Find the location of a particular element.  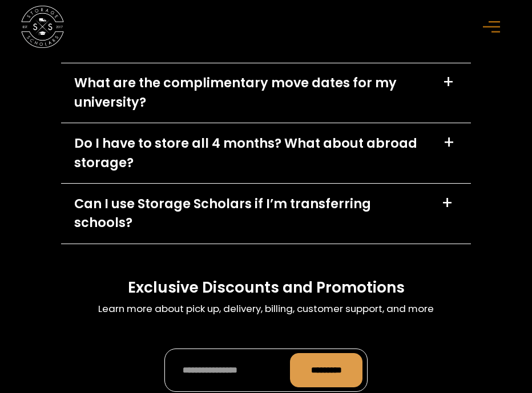

div: What are the complimentary move dates for my university? is located at coordinates (252, 92).